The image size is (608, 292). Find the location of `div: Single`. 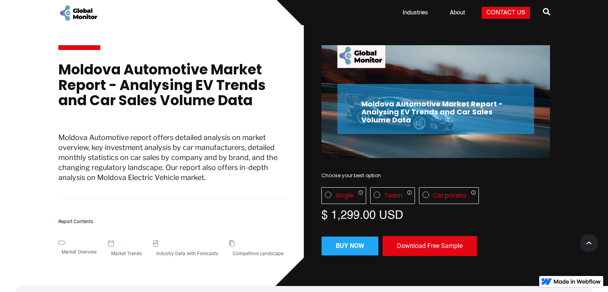

div: Single is located at coordinates (344, 195).